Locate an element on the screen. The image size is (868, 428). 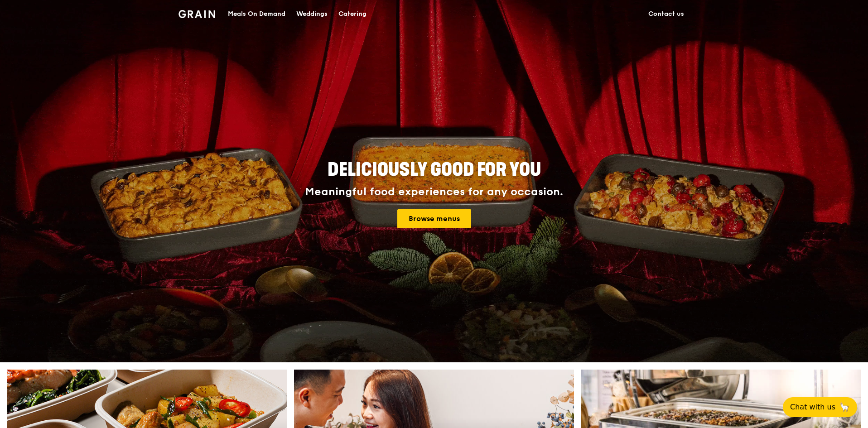
a: Weddings is located at coordinates (311, 14).